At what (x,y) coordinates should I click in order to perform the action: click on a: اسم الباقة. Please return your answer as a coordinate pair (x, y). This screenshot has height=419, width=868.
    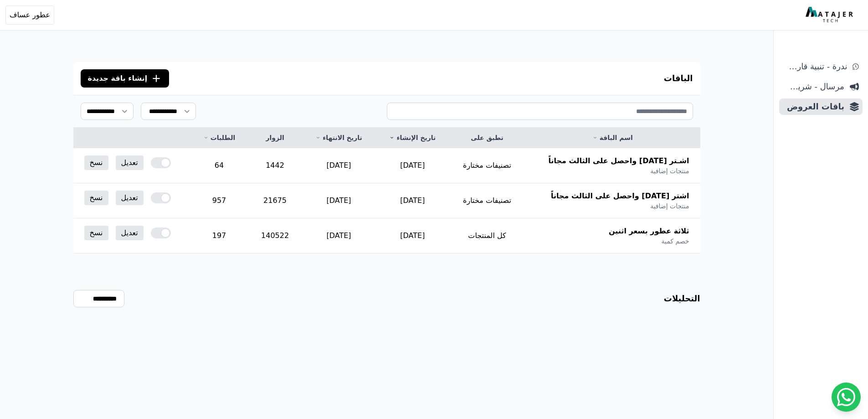
    Looking at the image, I should click on (613, 138).